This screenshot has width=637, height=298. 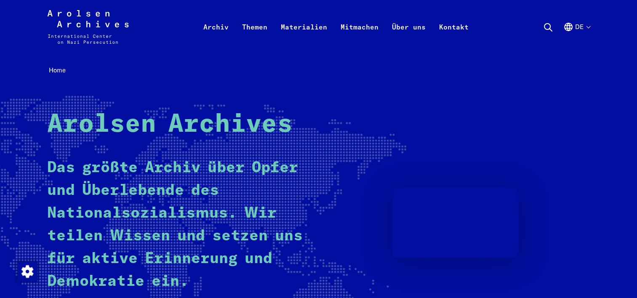 What do you see at coordinates (454, 37) in the screenshot?
I see `a: Kontakt` at bounding box center [454, 37].